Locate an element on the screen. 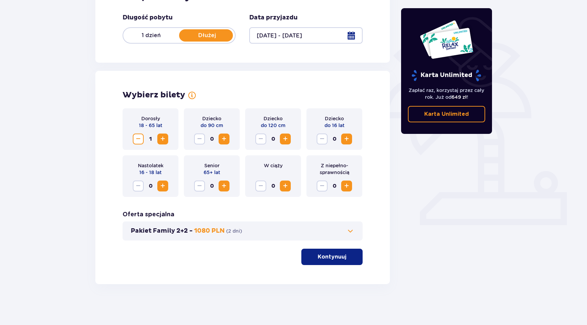 This screenshot has height=325, width=587. p: do 16 lat is located at coordinates (335, 125).